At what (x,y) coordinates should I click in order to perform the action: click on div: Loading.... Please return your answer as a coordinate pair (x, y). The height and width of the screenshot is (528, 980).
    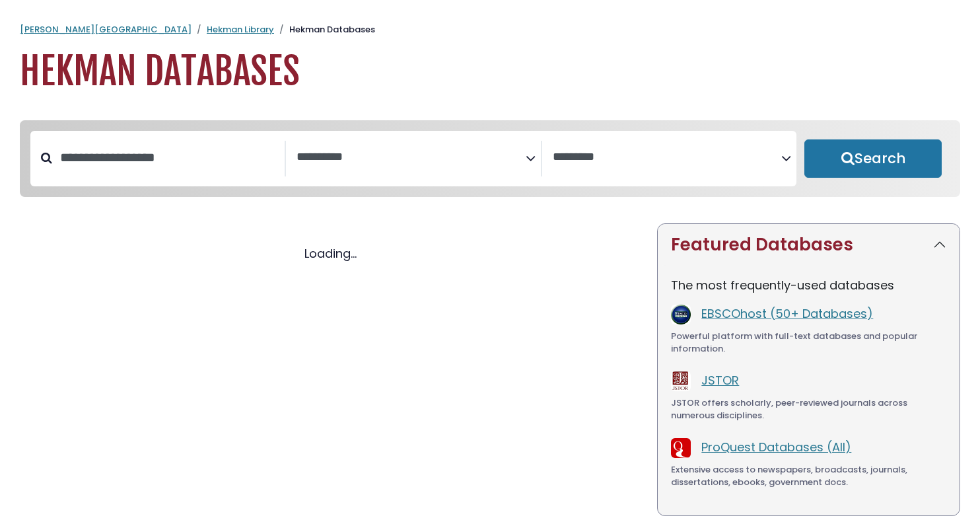
    Looking at the image, I should click on (330, 253).